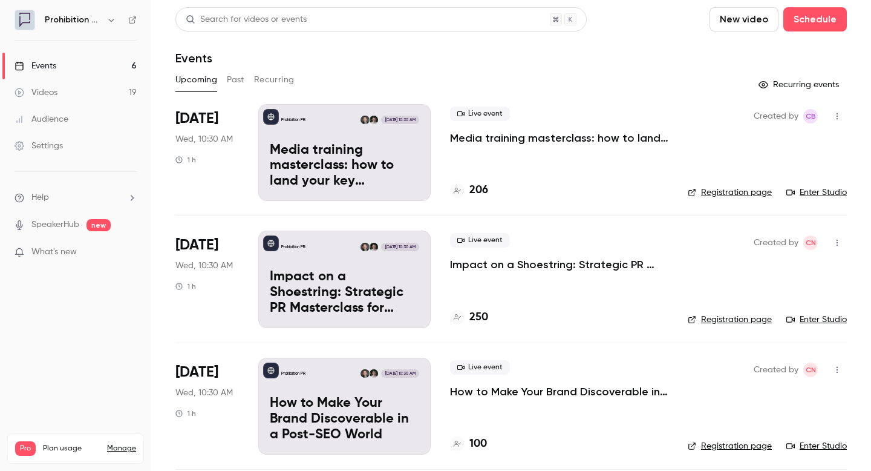  Describe the element at coordinates (196, 80) in the screenshot. I see `button: Upcoming` at that location.